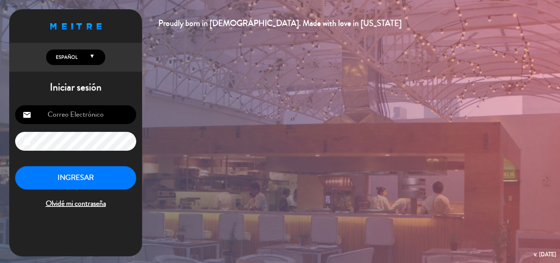 The height and width of the screenshot is (263, 560). What do you see at coordinates (76, 203) in the screenshot?
I see `span: Olvidé mi contraseña` at bounding box center [76, 203].